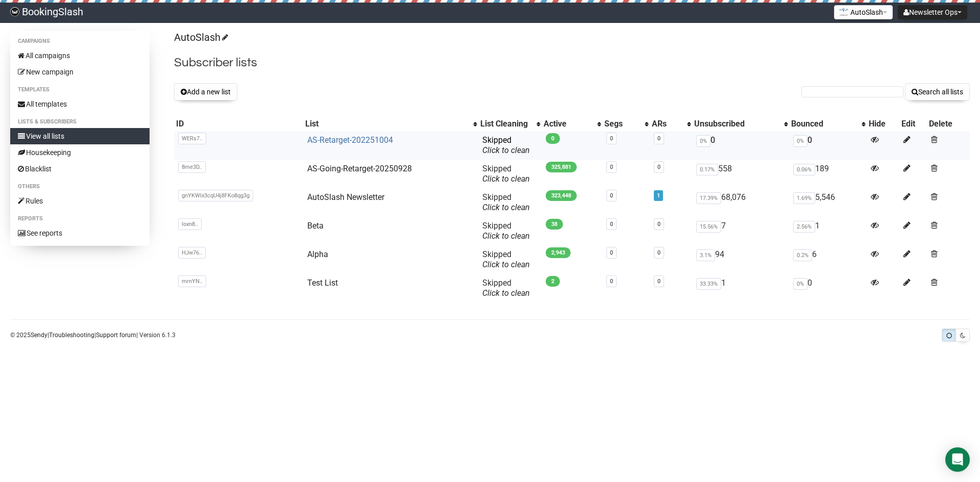  What do you see at coordinates (828, 124) in the screenshot?
I see `th: Bounced: No sort applied, activate to apply an ascending sort` at bounding box center [828, 124].